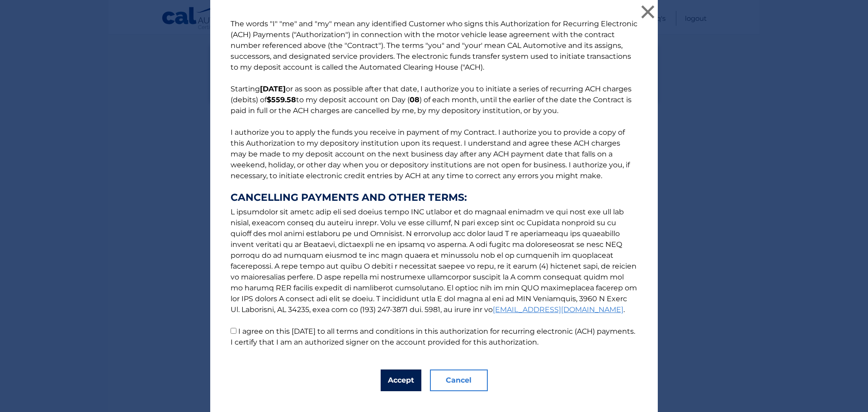  Describe the element at coordinates (434, 198) in the screenshot. I see `strong: CANCELLING PAYMENTS AND OTHER TERMS:` at that location.